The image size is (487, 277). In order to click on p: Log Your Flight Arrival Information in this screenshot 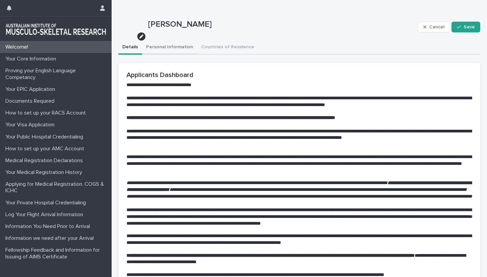, I will do `click(46, 215)`.